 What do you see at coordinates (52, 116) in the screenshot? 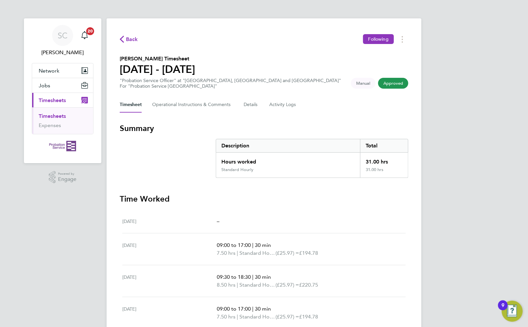
I see `a: Timesheets` at bounding box center [52, 116].